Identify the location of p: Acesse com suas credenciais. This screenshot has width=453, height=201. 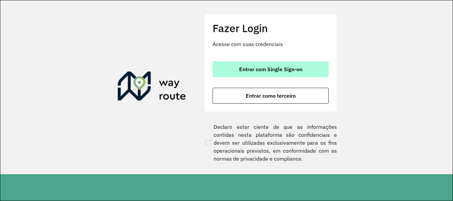
(271, 44).